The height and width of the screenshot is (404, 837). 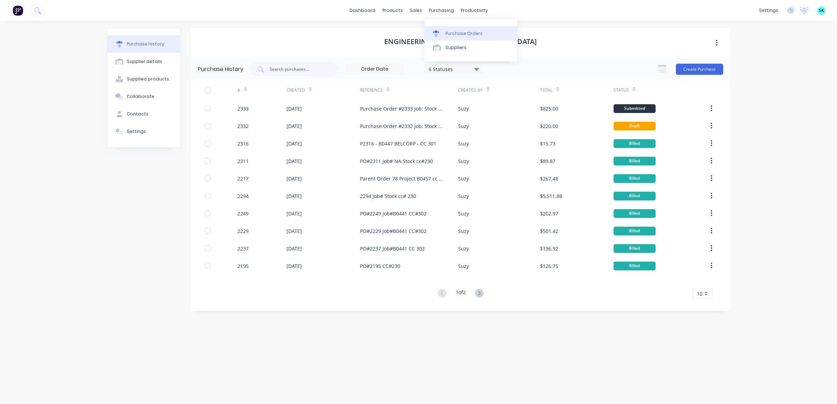 What do you see at coordinates (392, 249) in the screenshot?
I see `div: PO#2237 Job#B0441 CC 302` at bounding box center [392, 249].